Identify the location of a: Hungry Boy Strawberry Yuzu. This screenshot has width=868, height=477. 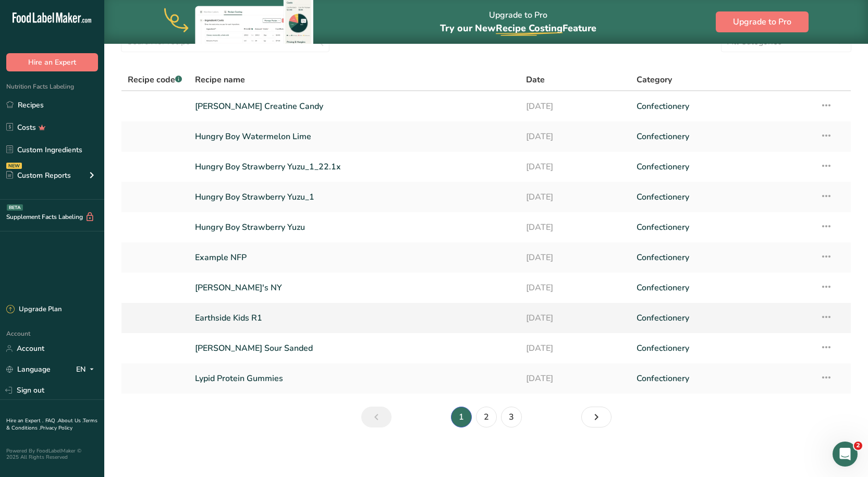
(354, 228).